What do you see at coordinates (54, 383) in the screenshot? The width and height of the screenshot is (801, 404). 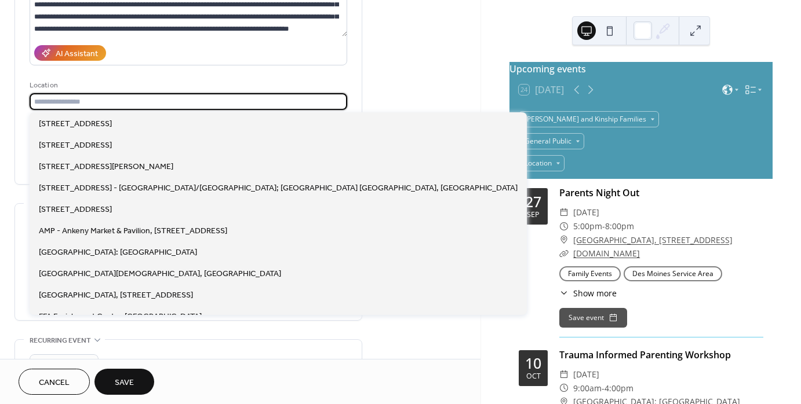 I see `span: Cancel` at bounding box center [54, 383].